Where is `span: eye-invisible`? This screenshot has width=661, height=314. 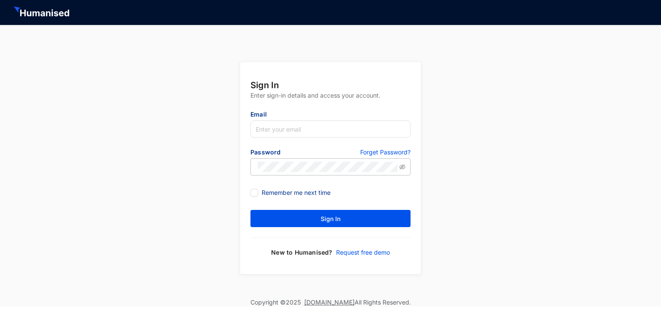 span: eye-invisible is located at coordinates (402, 167).